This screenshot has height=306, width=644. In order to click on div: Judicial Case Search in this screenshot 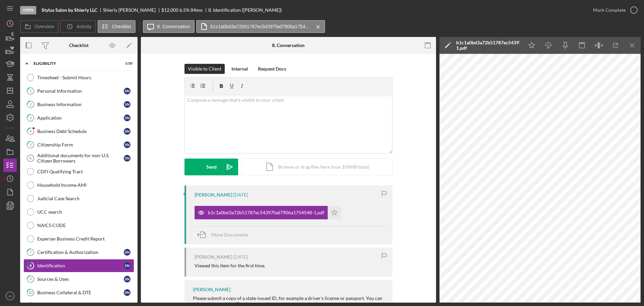, I will do `click(85, 198)`.